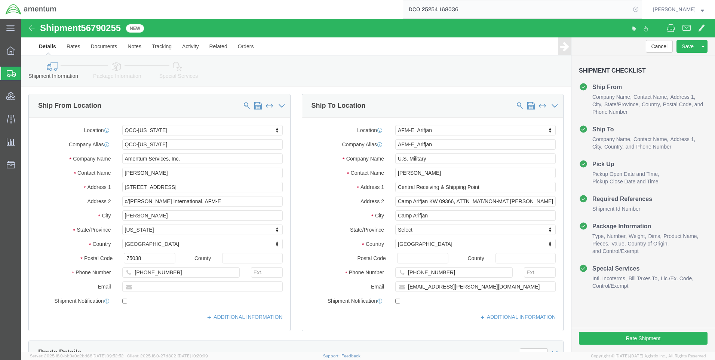  Describe the element at coordinates (77, 355) in the screenshot. I see `span: Server: 2025.18.0-bb0e0c2bd68` at that location.